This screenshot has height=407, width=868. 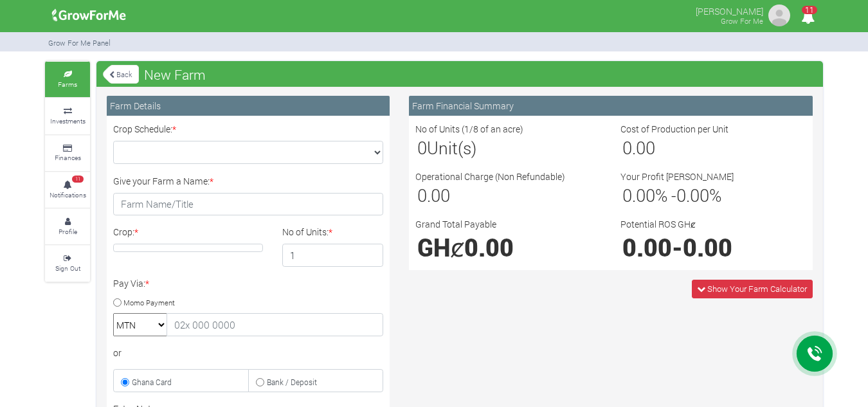 What do you see at coordinates (674, 128) in the screenshot?
I see `label: Cost of Production per Unit` at bounding box center [674, 128].